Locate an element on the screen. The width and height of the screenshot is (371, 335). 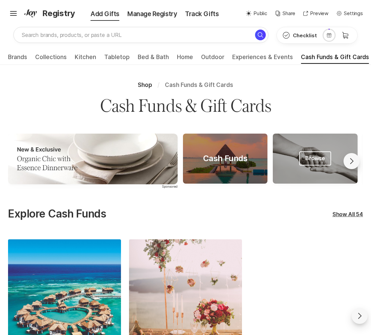
button: Checklist is located at coordinates (300, 35).